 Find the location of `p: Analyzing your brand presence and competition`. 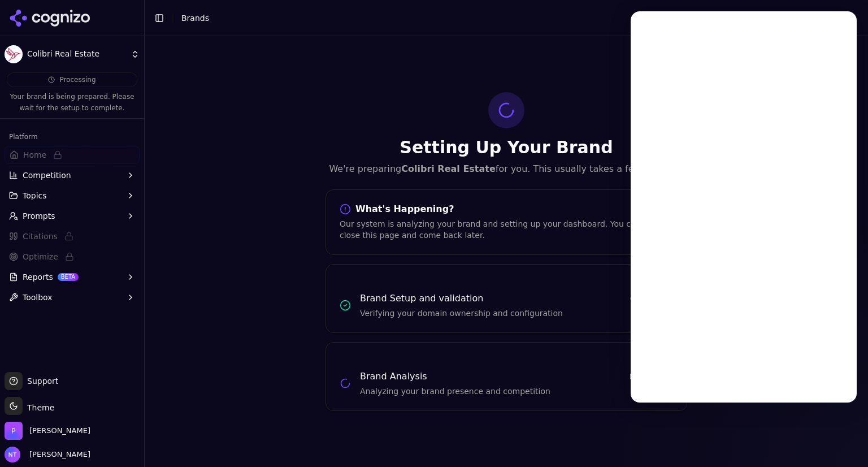

p: Analyzing your brand presence and competition is located at coordinates (517, 391).